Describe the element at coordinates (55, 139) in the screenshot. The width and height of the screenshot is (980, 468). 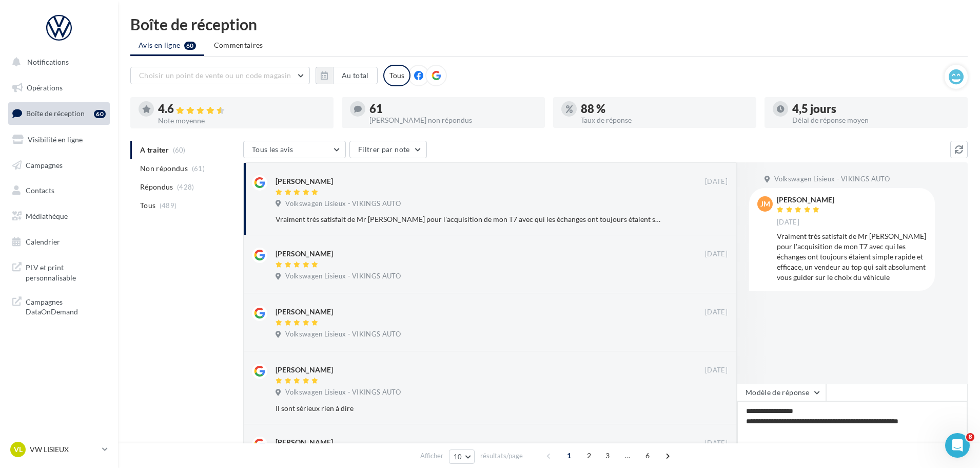
I see `span: Visibilité en ligne` at that location.